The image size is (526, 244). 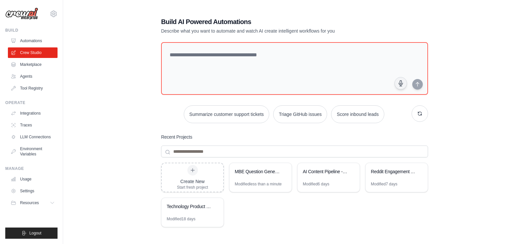 What do you see at coordinates (257, 171) in the screenshot?
I see `div: MBE Question Generator & Quality Assurance` at bounding box center [257, 171].